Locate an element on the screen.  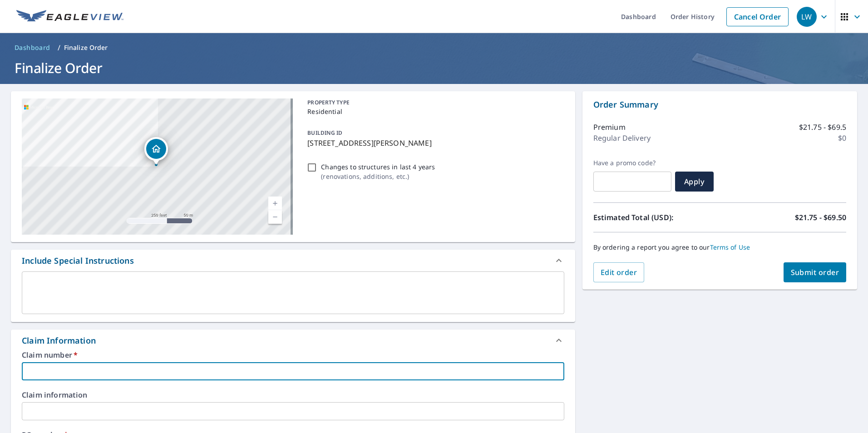
p: $21.75 - $69.50 is located at coordinates (820, 217).